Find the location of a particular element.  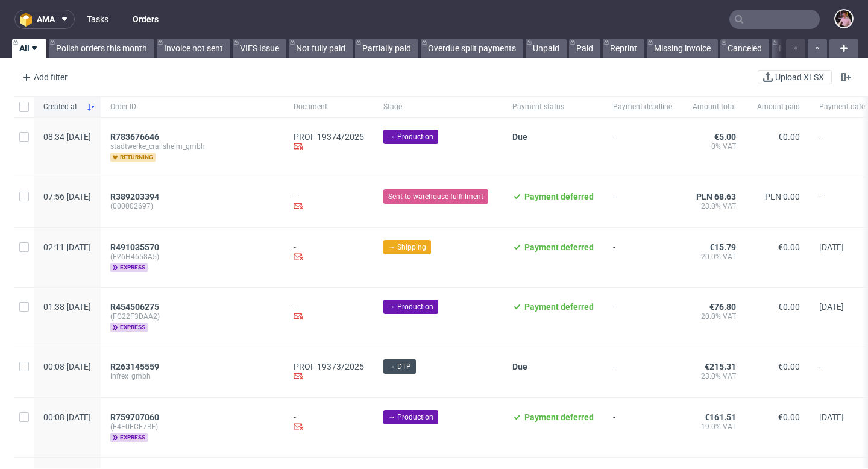

span: €215.31 is located at coordinates (720, 366).